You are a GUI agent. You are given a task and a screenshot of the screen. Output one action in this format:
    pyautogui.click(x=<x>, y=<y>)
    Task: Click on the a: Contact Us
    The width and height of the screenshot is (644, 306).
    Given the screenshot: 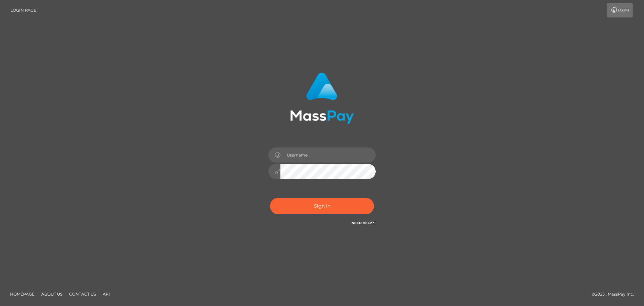 What is the action you would take?
    pyautogui.click(x=83, y=294)
    